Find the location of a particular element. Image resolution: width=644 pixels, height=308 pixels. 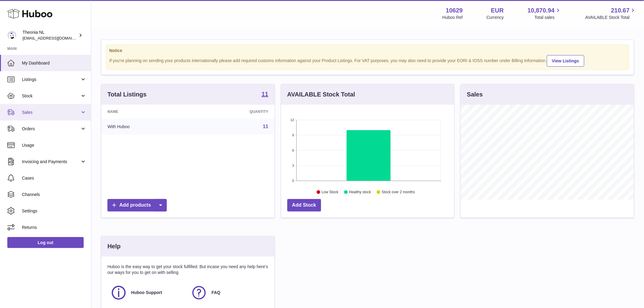

p: Huboo is the easy way to get your stock fulfilled. But incase you need any help here's our ways f... is located at coordinates (187, 270).